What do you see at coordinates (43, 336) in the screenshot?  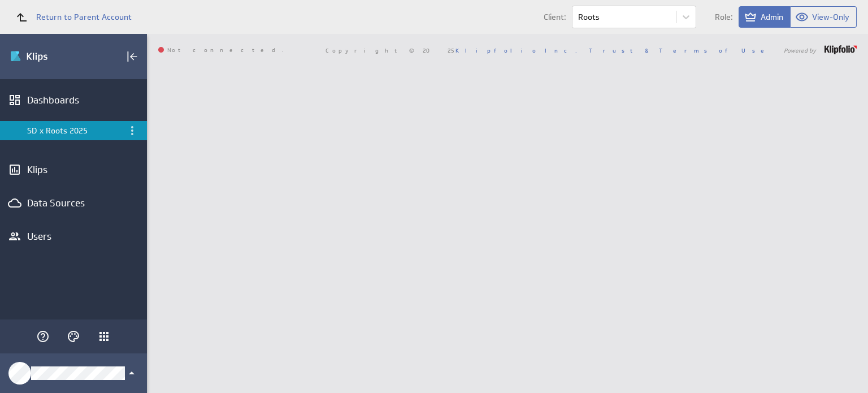 I see `div: Help` at bounding box center [43, 336].